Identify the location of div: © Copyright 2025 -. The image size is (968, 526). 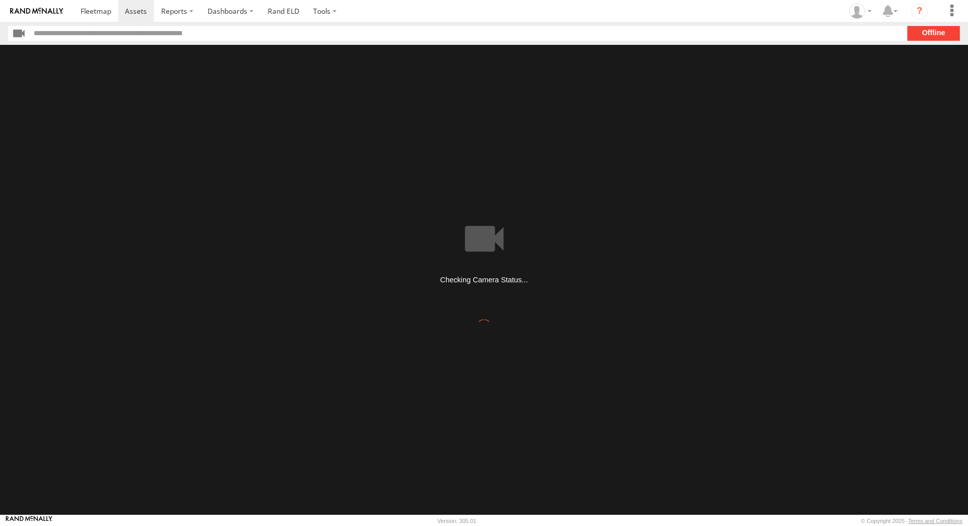
(911, 521).